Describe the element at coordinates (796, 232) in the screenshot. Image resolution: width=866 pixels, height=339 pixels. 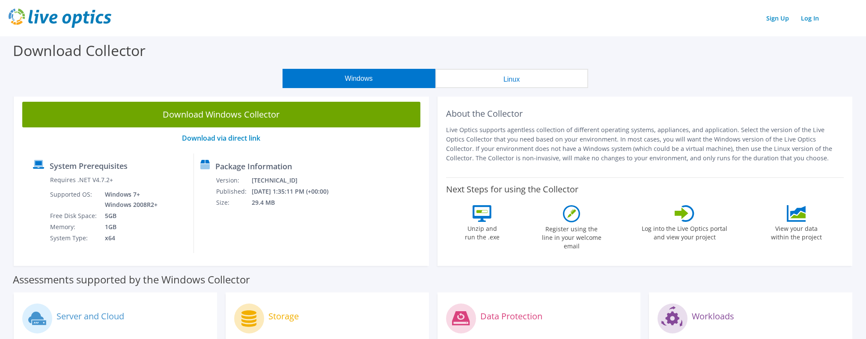
I see `label: View your data within the project` at that location.